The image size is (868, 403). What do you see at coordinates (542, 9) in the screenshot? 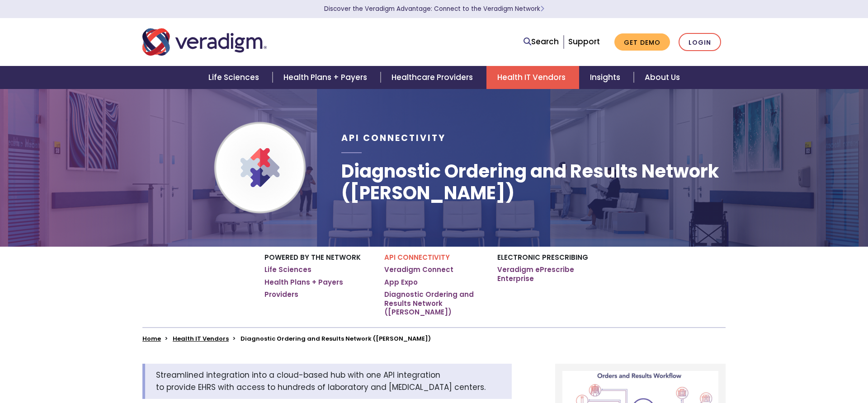
I see `span: Learn More` at bounding box center [542, 9].